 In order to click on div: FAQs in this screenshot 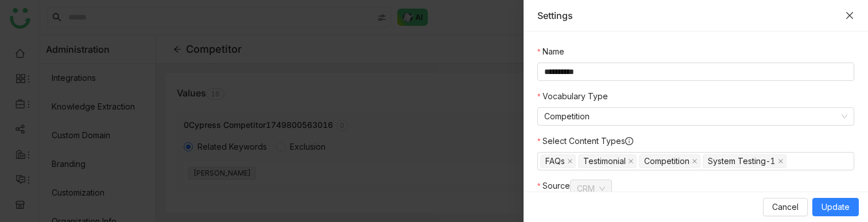, I will do `click(555, 161)`.